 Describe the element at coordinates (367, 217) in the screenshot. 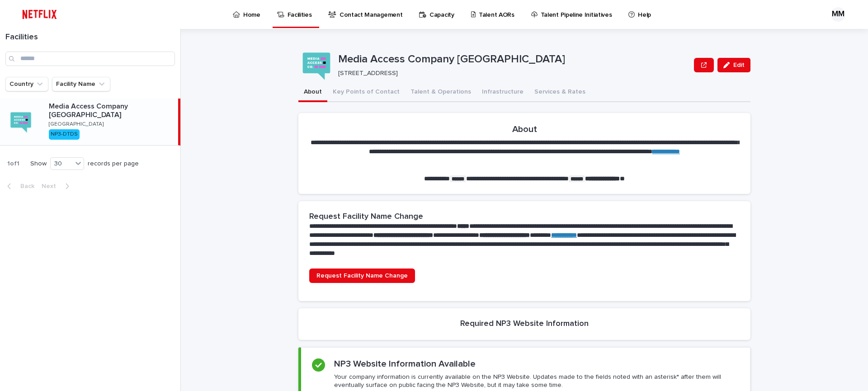

I see `h2: Request Facility Name Change` at that location.